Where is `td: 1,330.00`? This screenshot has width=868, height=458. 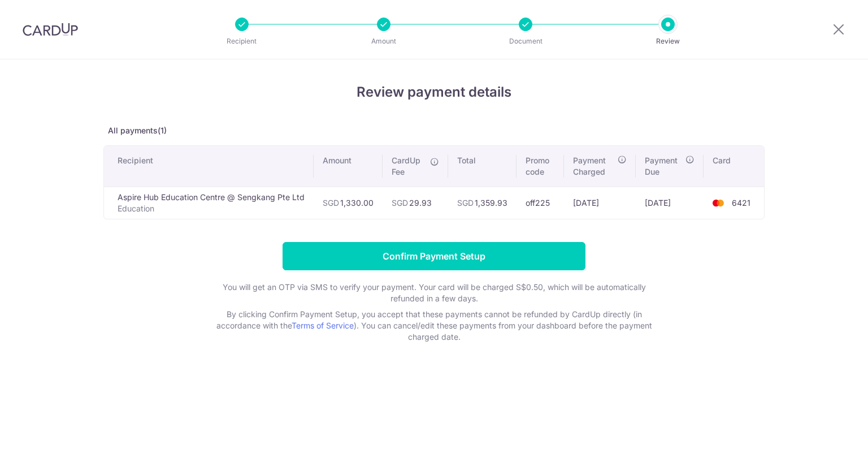 td: 1,330.00 is located at coordinates (348, 203).